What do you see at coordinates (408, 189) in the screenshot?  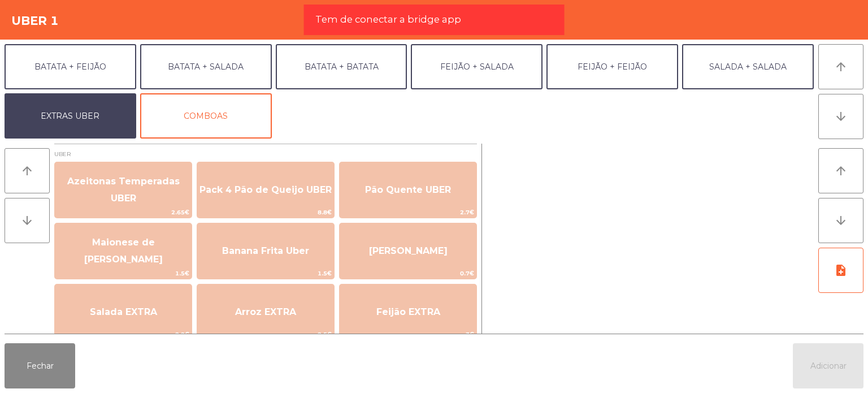 I see `span: Pão Quente UBER` at bounding box center [408, 189].